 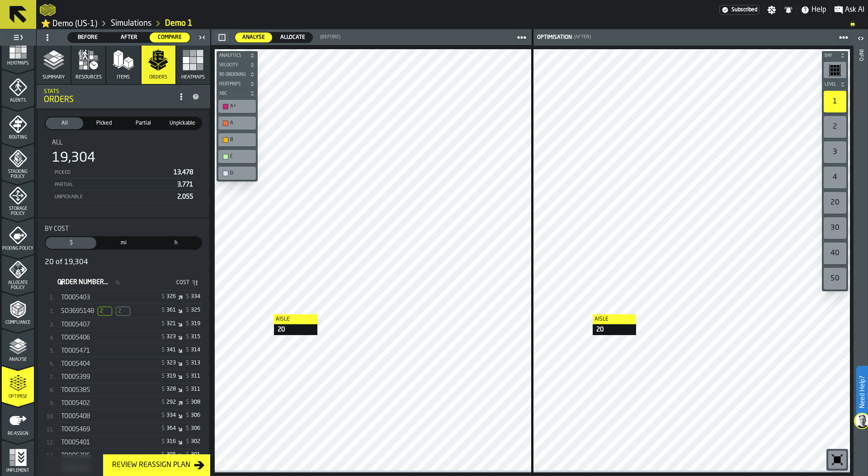 What do you see at coordinates (202, 38) in the screenshot?
I see `label: button-toggle-Close me` at bounding box center [202, 38].